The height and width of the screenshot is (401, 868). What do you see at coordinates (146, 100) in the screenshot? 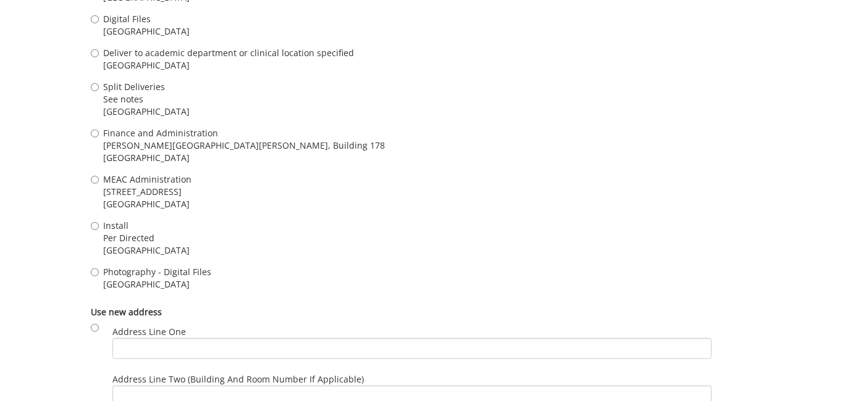
I see `span: See notes` at bounding box center [146, 100].